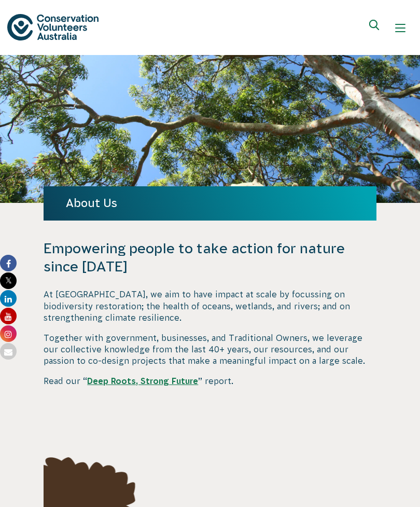 The width and height of the screenshot is (420, 507). Describe the element at coordinates (143, 381) in the screenshot. I see `a: Deep Roots, Strong Future` at that location.